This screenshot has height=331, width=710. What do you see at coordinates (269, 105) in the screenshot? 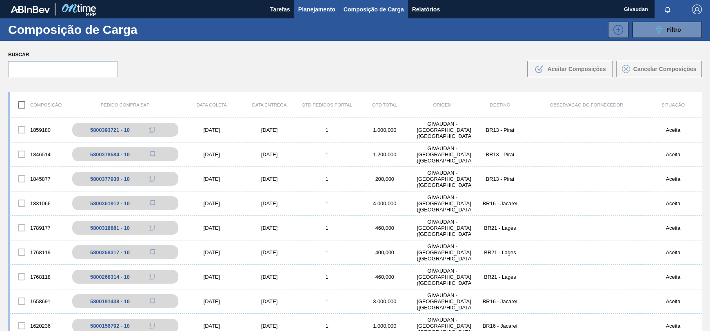
I see `div: Data Entrega` at bounding box center [269, 105].